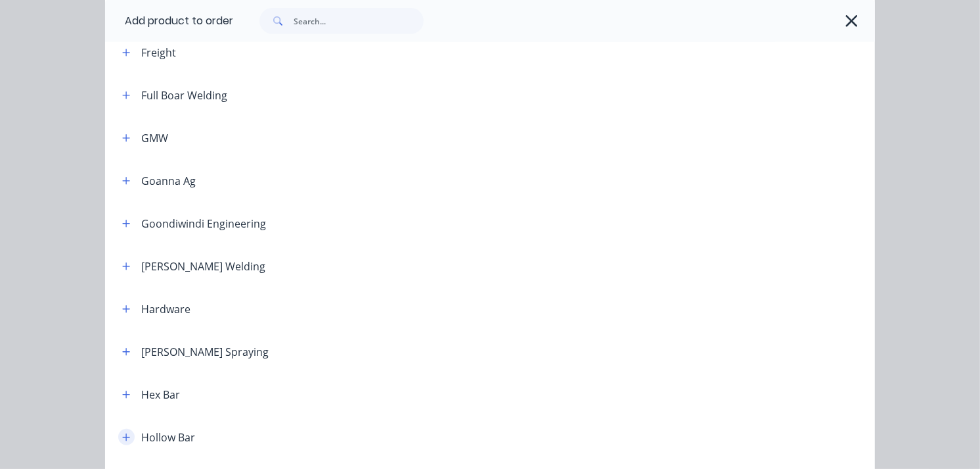  I want to click on div: Freight, so click(158, 52).